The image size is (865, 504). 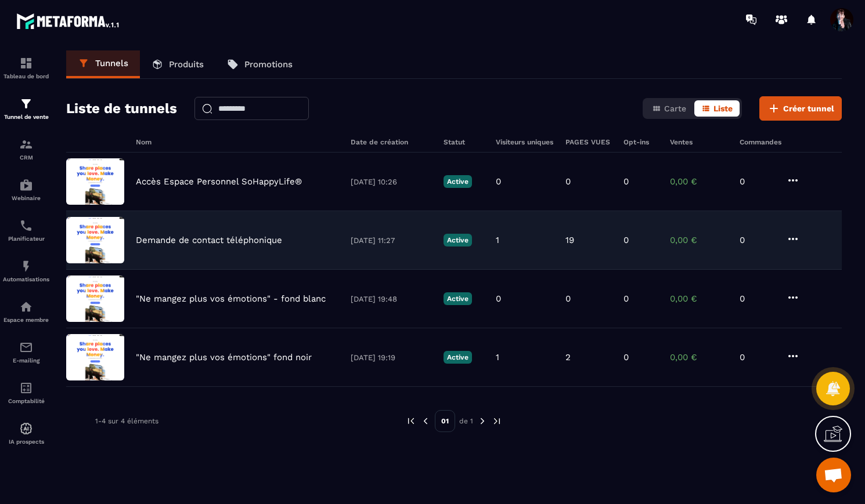 What do you see at coordinates (760, 142) in the screenshot?
I see `h6: Commandes` at bounding box center [760, 142].